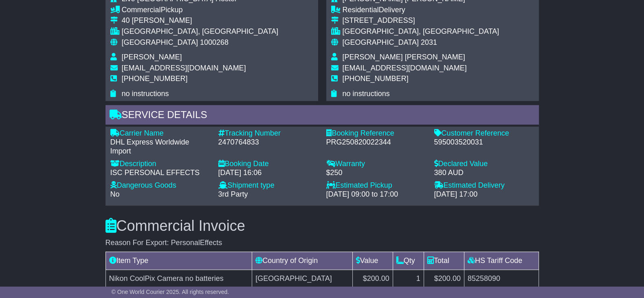  Describe the element at coordinates (268, 164) in the screenshot. I see `div: Booking Date` at that location.